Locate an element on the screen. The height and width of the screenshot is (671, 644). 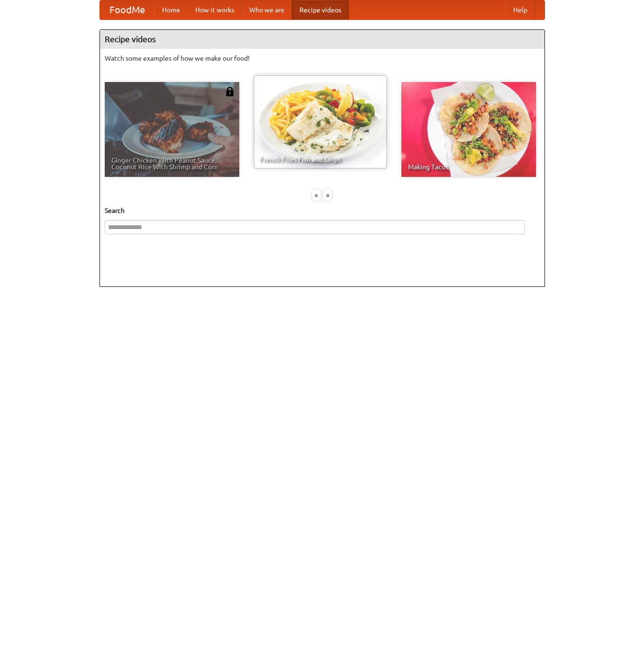
h5: Search is located at coordinates (322, 211).